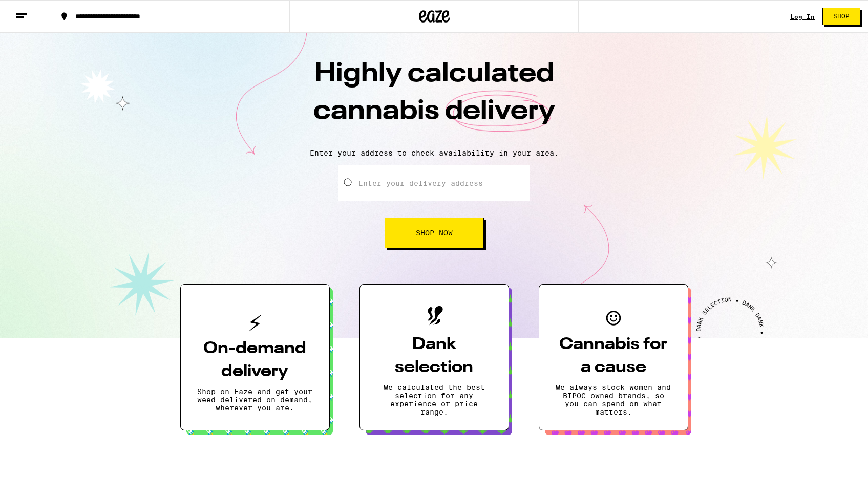 This screenshot has height=477, width=868. I want to click on p: We always stock women and BIPOC owned brands, so you can spend on what matters., so click(613, 399).